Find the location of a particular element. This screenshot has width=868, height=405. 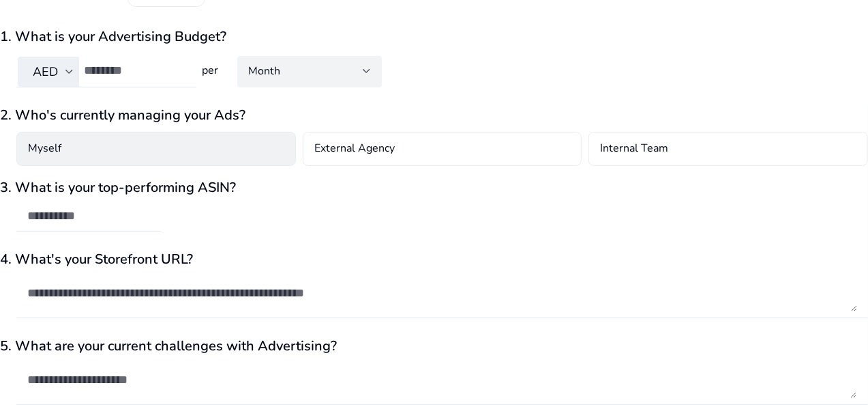

h4: External Agency is located at coordinates (355, 148).